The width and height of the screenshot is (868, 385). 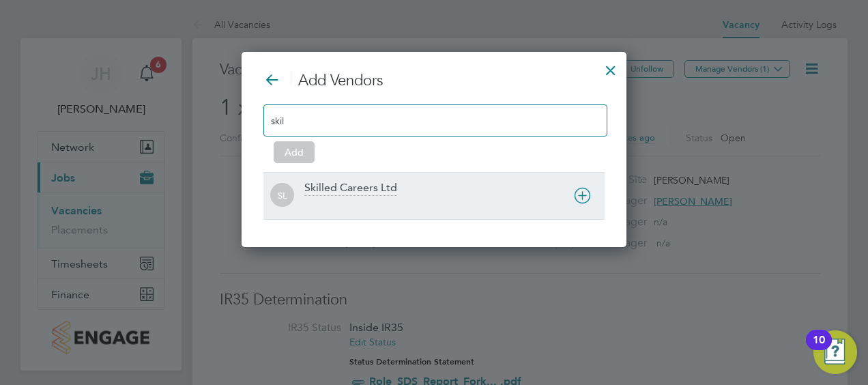 I want to click on input: Search vendors..., so click(x=313, y=120).